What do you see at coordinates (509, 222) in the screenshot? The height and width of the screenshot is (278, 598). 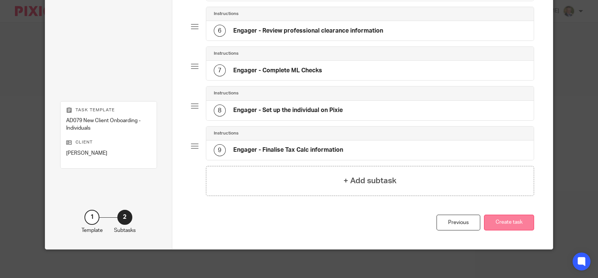 I see `button: Create task` at bounding box center [509, 222].